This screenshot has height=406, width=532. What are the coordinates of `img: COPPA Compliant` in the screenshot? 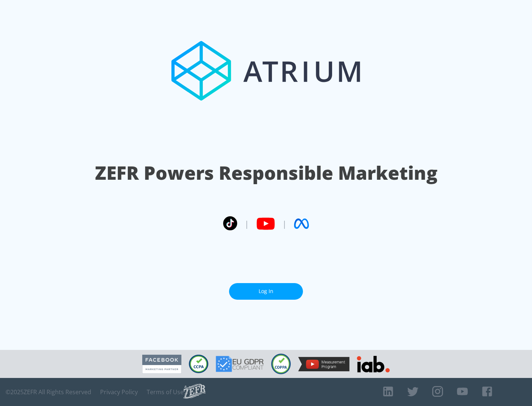 It's located at (281, 364).